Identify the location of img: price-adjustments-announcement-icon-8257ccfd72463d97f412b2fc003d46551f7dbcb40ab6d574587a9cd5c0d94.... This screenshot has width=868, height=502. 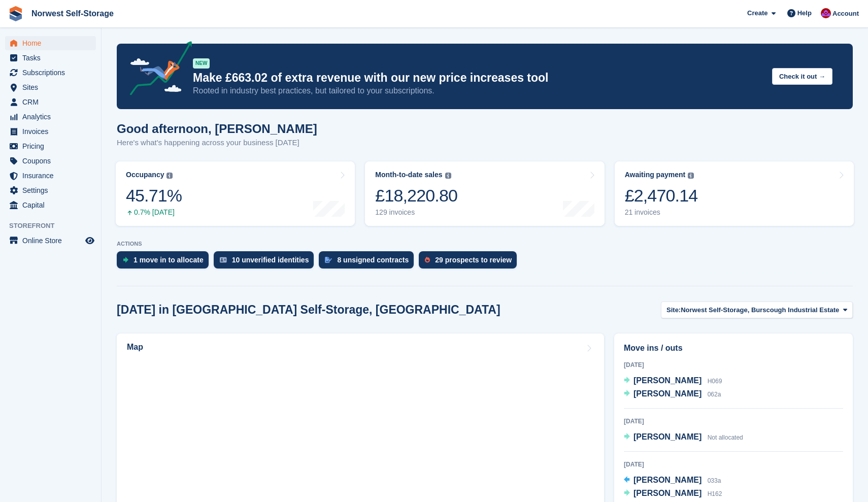
(157, 70).